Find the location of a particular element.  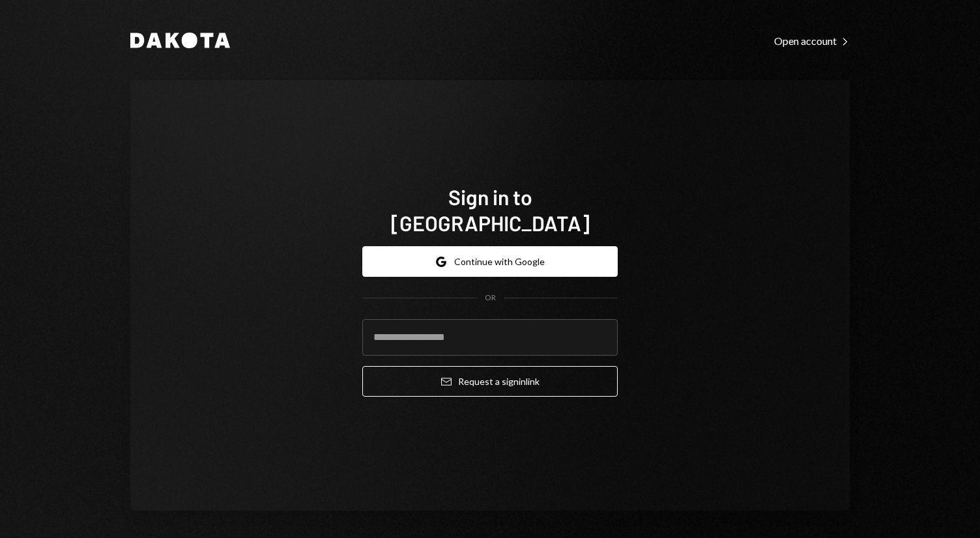

a: Open account is located at coordinates (812, 40).